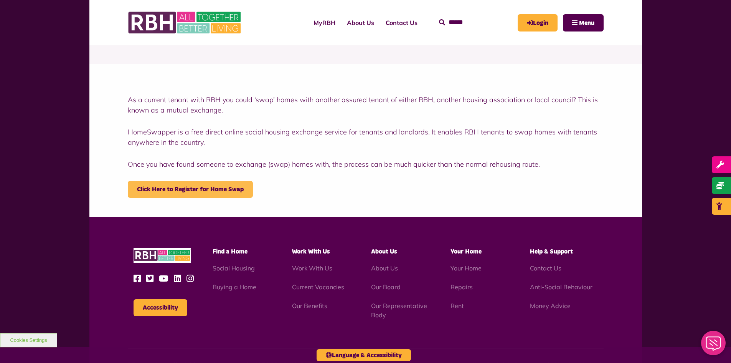  I want to click on button: Navigation, so click(583, 23).